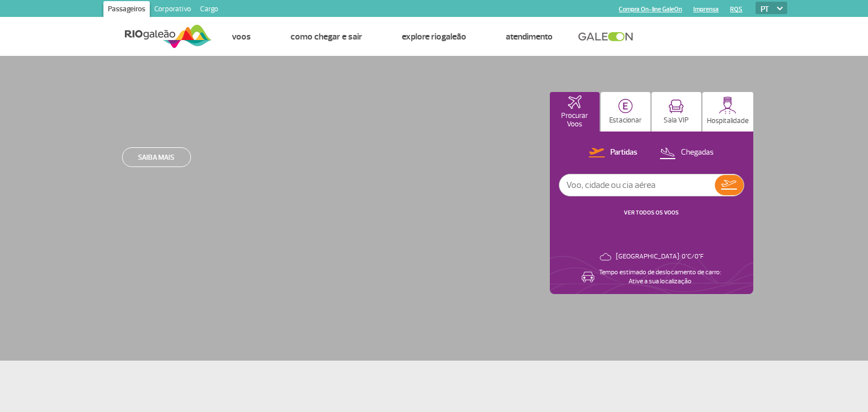 This screenshot has width=868, height=412. Describe the element at coordinates (575, 112) in the screenshot. I see `button: Procurar Voos` at that location.